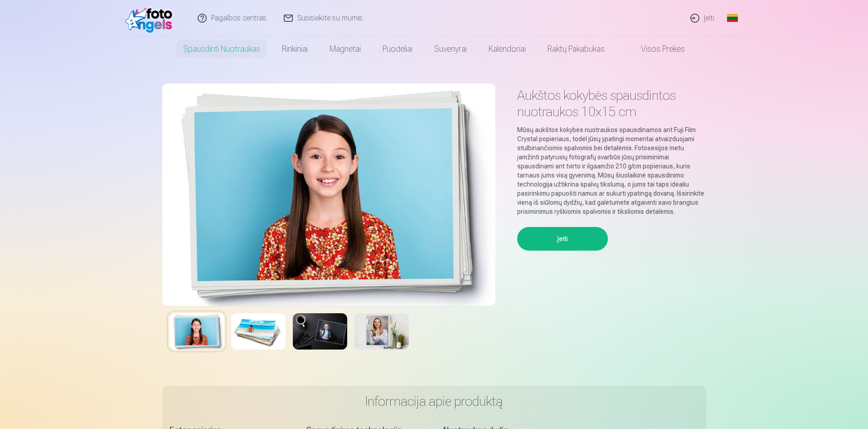 This screenshot has width=868, height=429. Describe the element at coordinates (397, 49) in the screenshot. I see `a: Puodeliai` at that location.